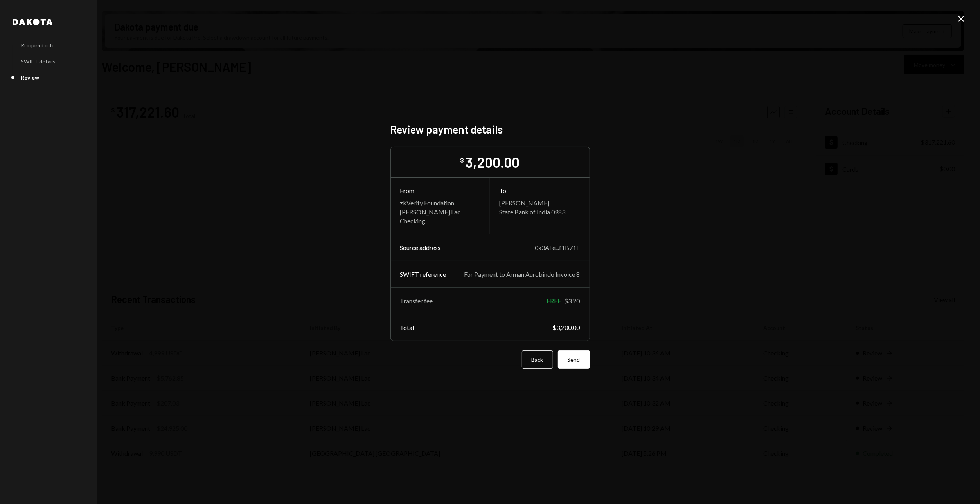 The width and height of the screenshot is (980, 504). What do you see at coordinates (523, 274) in the screenshot?
I see `div: For Payment to Arman Aurobindo Invoice 8` at bounding box center [523, 274].